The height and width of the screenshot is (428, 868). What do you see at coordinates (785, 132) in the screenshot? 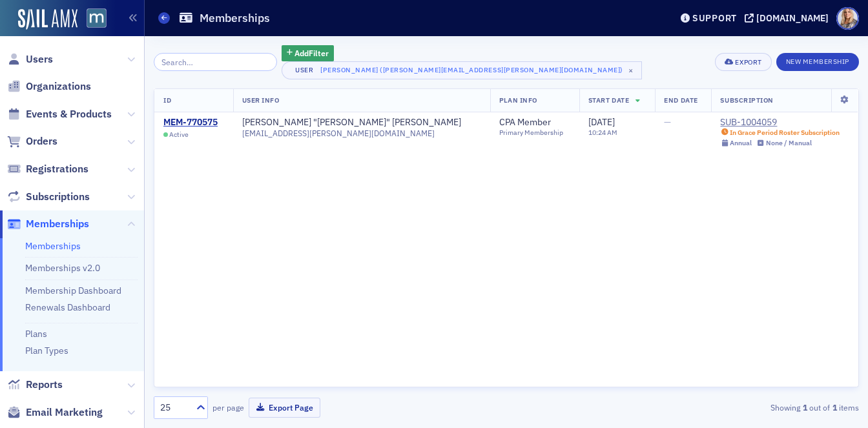
I see `div: In Grace Period Roster Subscription` at bounding box center [785, 132].